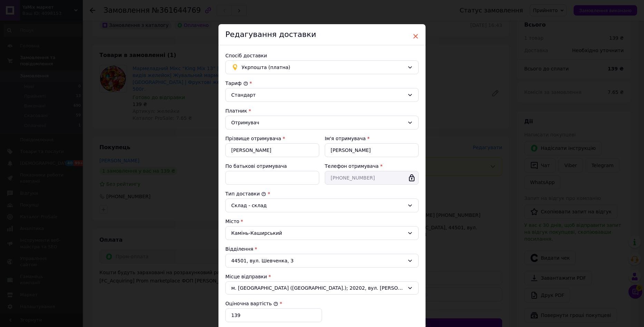  Describe the element at coordinates (322, 250) in the screenshot. I see `div: Відділення` at that location.